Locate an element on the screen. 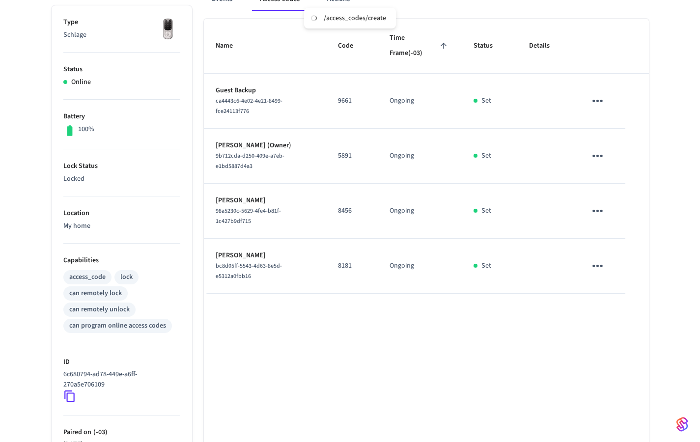 This screenshot has width=700, height=442. span: Status is located at coordinates (489, 46).